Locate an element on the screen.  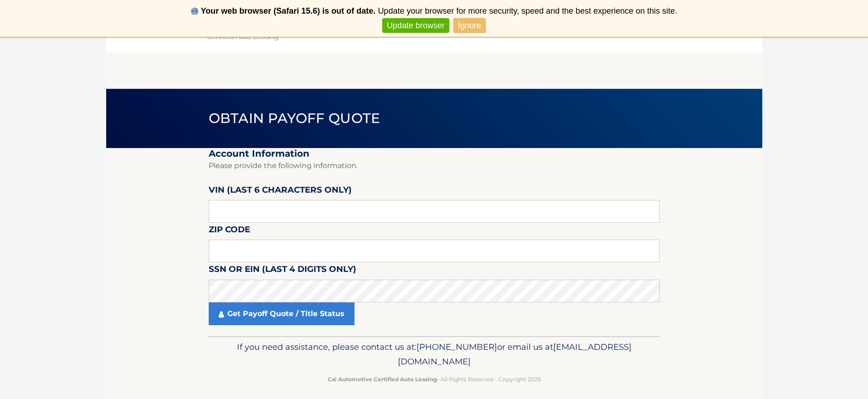
a: Get Payoff Quote / Title Status is located at coordinates (281, 313).